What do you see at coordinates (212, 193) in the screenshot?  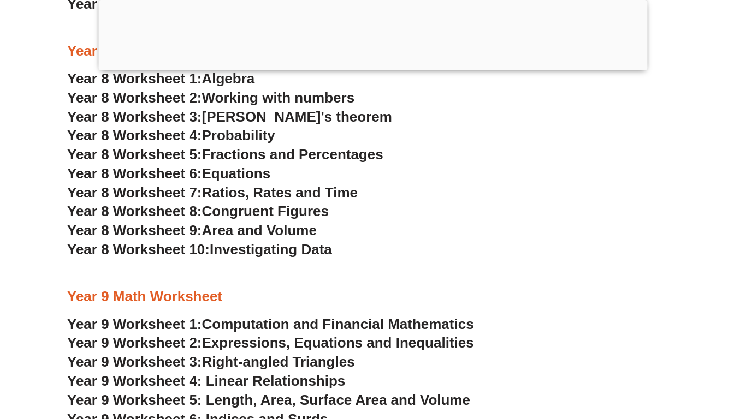 I see `a: Year 8 Worksheet 7:Ratios, Rates and Time` at bounding box center [212, 193].